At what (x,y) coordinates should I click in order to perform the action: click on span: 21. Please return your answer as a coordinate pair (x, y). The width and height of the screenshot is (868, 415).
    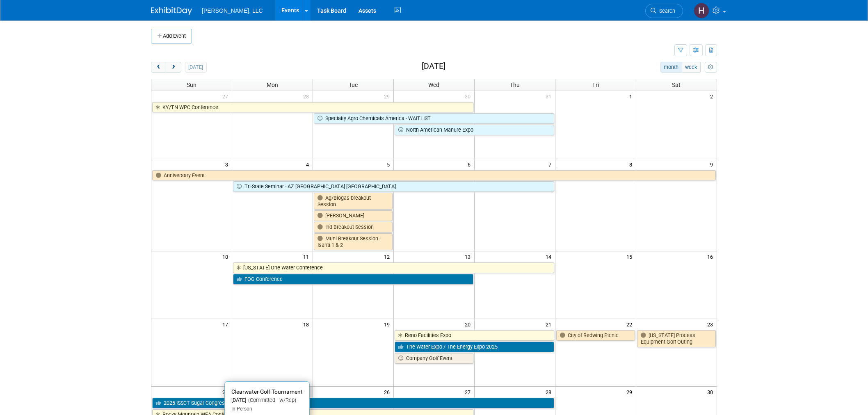
    Looking at the image, I should click on (550, 324).